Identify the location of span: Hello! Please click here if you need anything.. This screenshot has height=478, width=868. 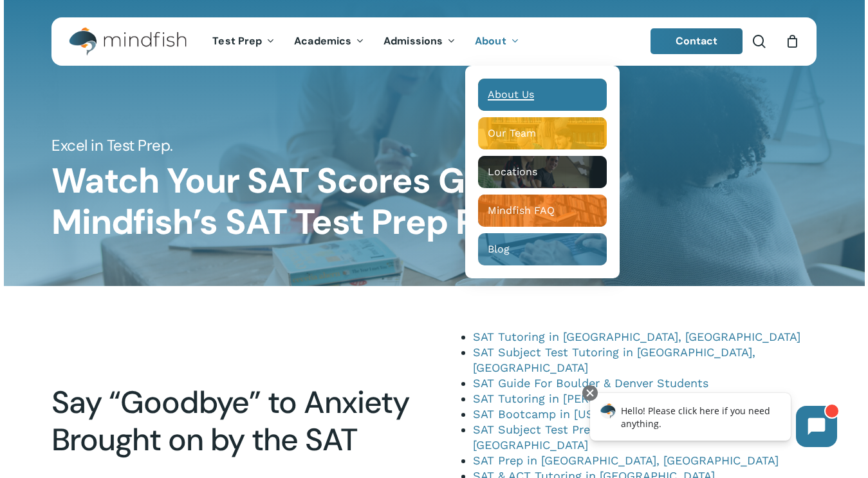
(119, 34).